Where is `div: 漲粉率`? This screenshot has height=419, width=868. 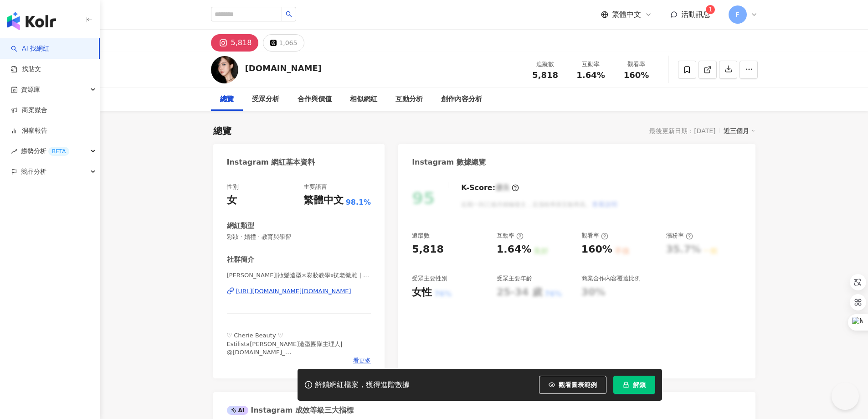
div: 漲粉率 is located at coordinates (679, 236).